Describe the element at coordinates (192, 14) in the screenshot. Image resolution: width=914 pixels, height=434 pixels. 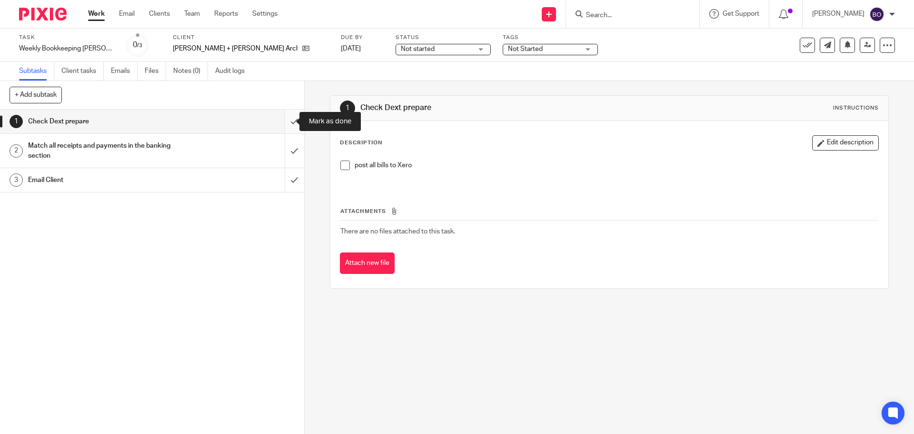
I see `a: Team` at that location.